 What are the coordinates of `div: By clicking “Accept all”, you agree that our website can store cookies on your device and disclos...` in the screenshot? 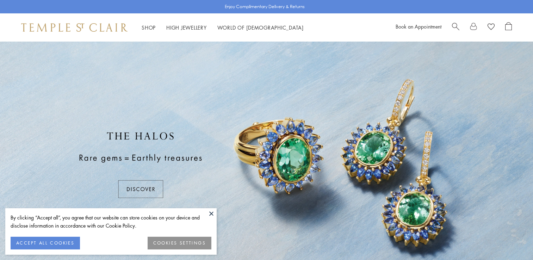 It's located at (111, 222).